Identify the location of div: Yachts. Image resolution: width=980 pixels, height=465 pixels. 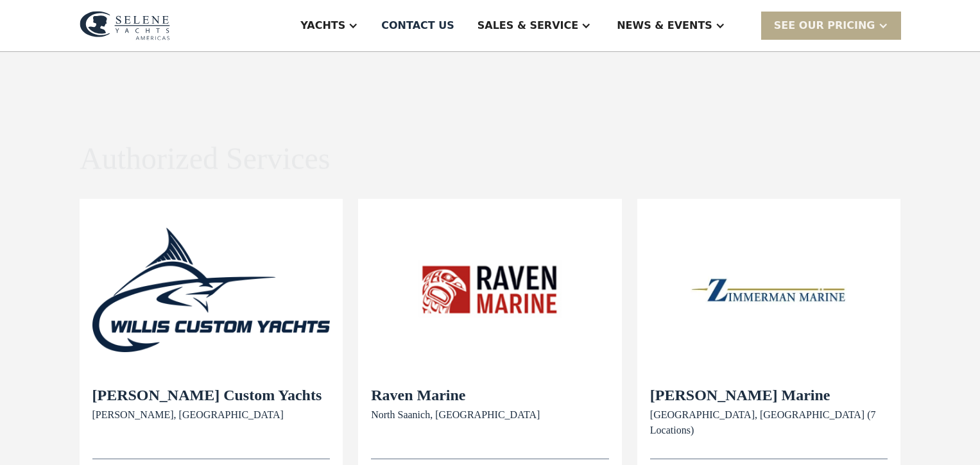
(323, 26).